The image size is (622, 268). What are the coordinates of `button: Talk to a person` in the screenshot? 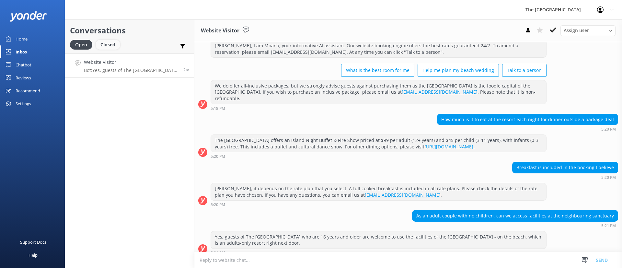 It's located at (524, 70).